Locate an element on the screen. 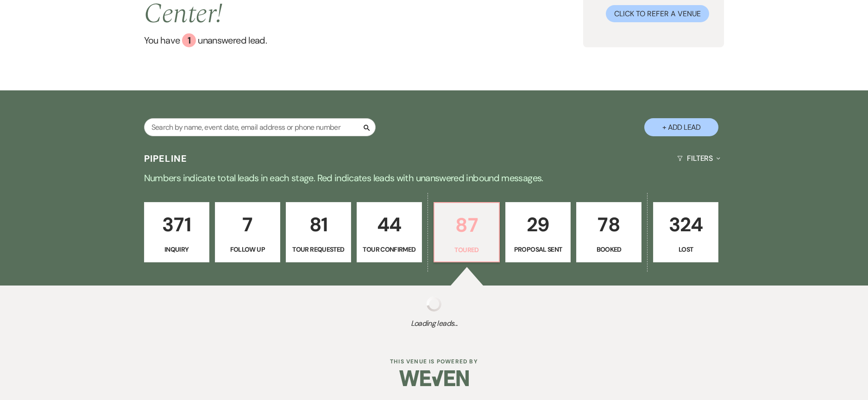 The height and width of the screenshot is (400, 868). p: Booked is located at coordinates (608, 250).